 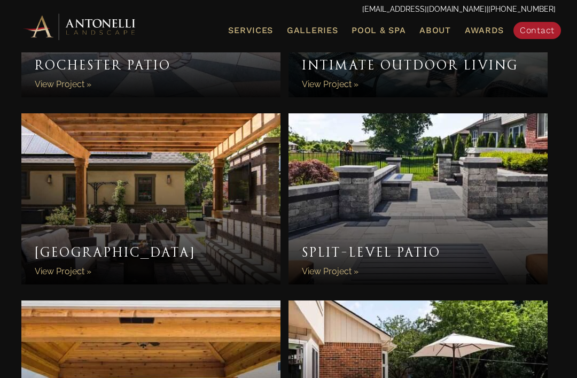 What do you see at coordinates (251, 30) in the screenshot?
I see `a: Services` at bounding box center [251, 30].